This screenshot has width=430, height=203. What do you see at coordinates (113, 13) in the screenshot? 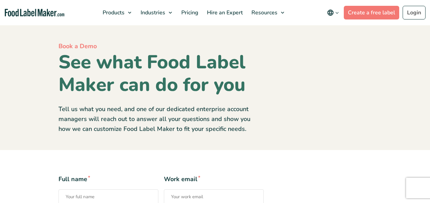
I see `span: Products` at bounding box center [113, 13].